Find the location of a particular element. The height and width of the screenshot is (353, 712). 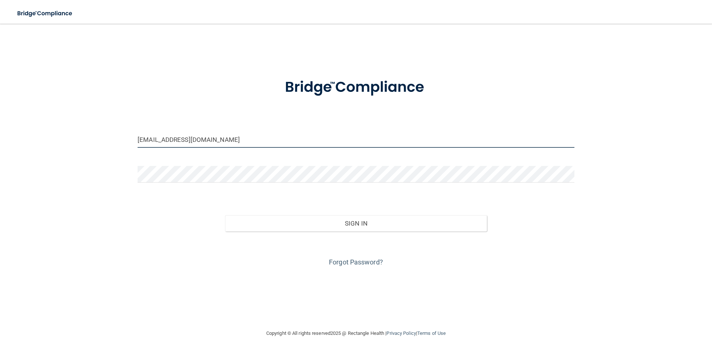

div: Copyright © All rights reserved 2025 @ Rectangle Health | | is located at coordinates (356, 334).